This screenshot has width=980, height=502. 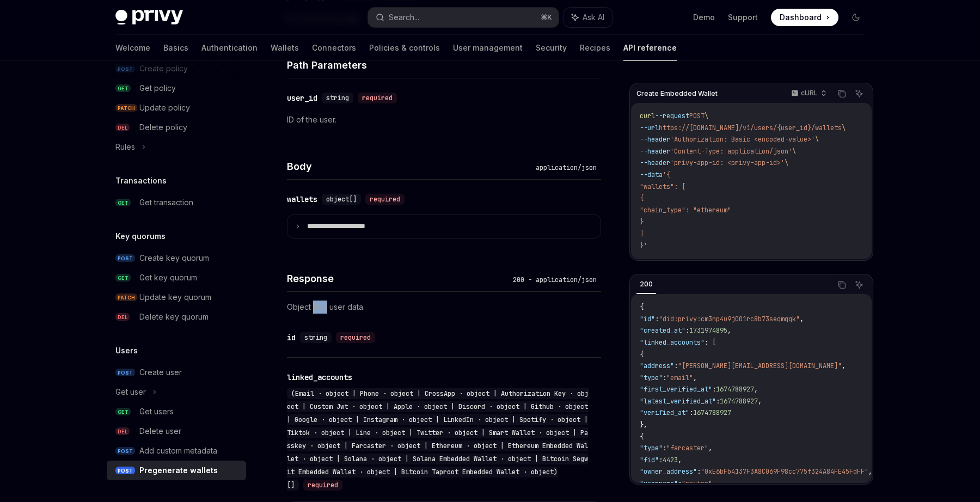 I want to click on div: Get transaction, so click(x=166, y=203).